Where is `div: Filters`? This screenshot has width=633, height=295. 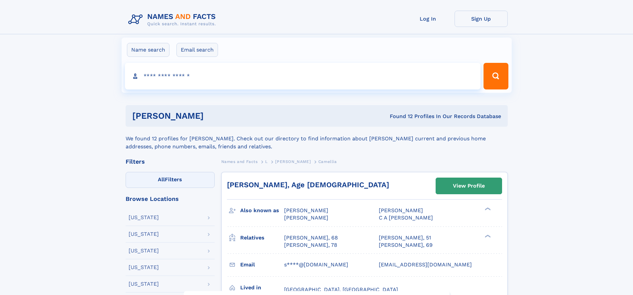 div: Filters is located at coordinates (170, 162).